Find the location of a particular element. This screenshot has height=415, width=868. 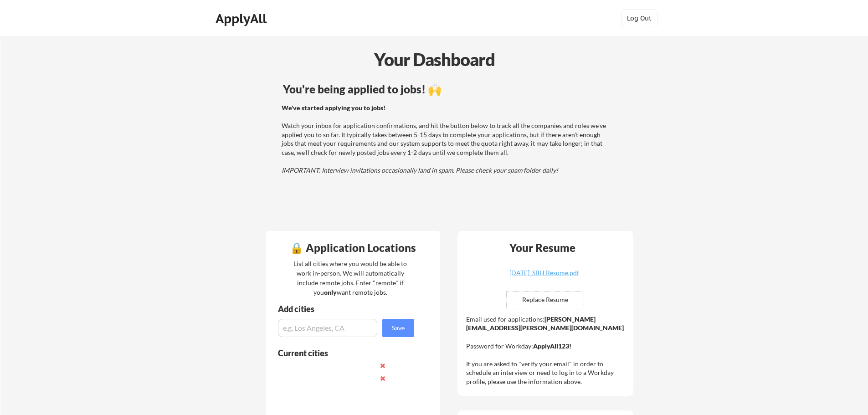

button: Log Out is located at coordinates (639, 18).